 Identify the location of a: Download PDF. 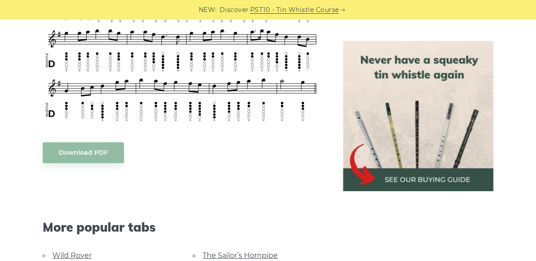
(83, 152).